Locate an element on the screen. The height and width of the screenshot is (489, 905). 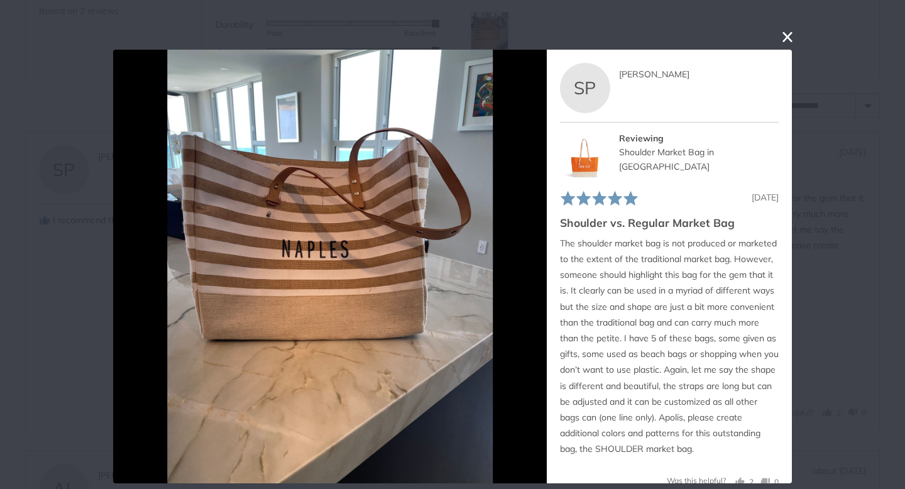
div: Reviewing is located at coordinates (699, 138).